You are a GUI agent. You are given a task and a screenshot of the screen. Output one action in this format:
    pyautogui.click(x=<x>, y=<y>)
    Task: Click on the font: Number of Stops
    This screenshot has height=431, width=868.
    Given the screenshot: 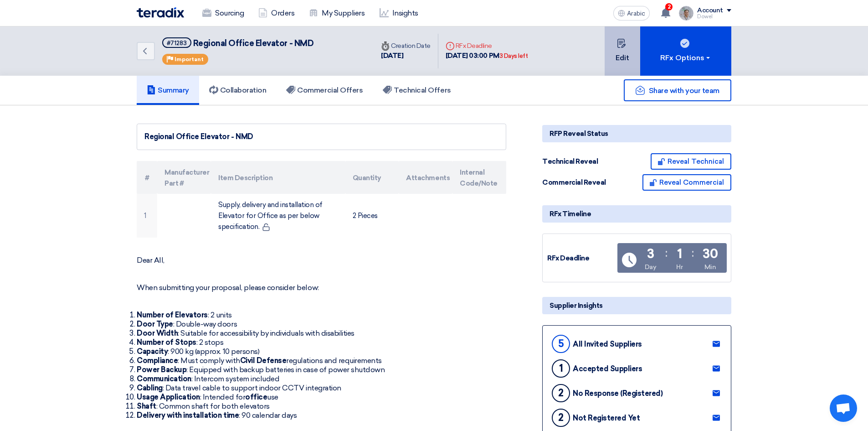 What is the action you would take?
    pyautogui.click(x=166, y=341)
    